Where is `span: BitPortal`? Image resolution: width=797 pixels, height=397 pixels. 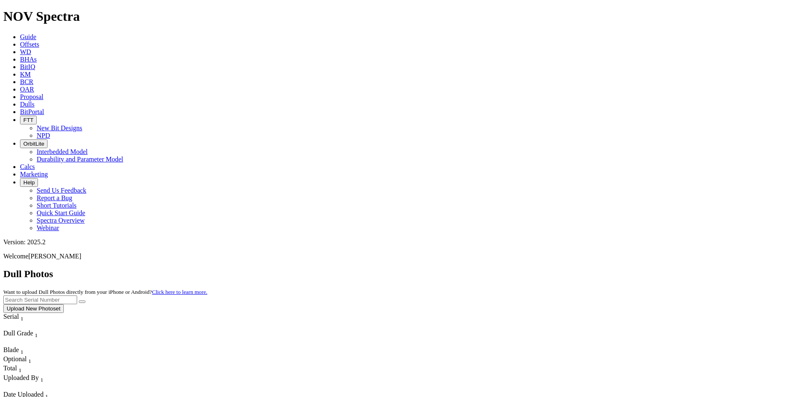 span: BitPortal is located at coordinates (32, 112).